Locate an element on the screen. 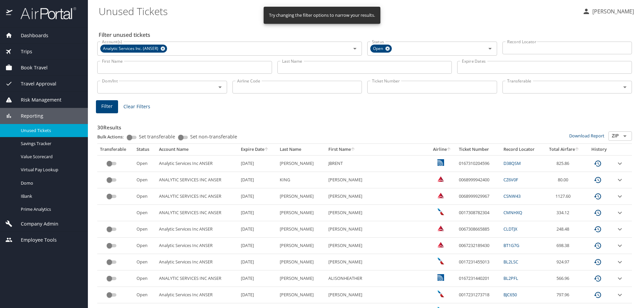 Image resolution: width=644 pixels, height=308 pixels. td: 0068999929967 is located at coordinates (479, 196).